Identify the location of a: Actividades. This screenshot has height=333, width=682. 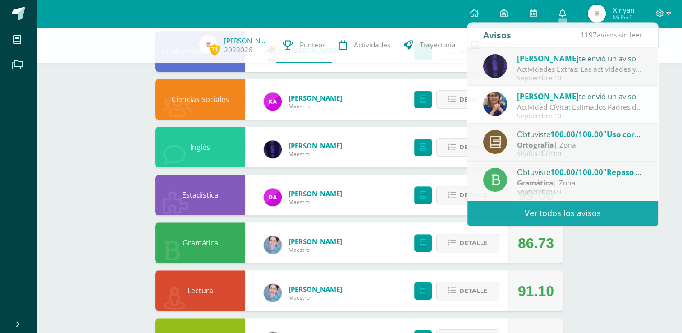
(365, 45).